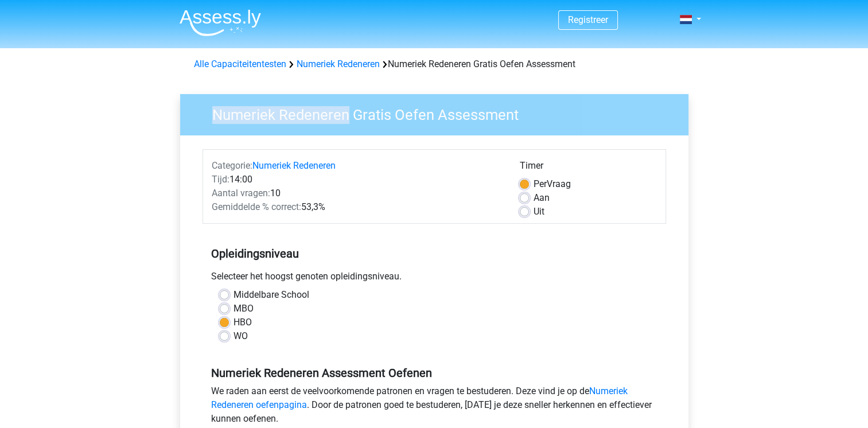 Image resolution: width=868 pixels, height=428 pixels. What do you see at coordinates (357, 194) in the screenshot?
I see `div: 10` at bounding box center [357, 194].